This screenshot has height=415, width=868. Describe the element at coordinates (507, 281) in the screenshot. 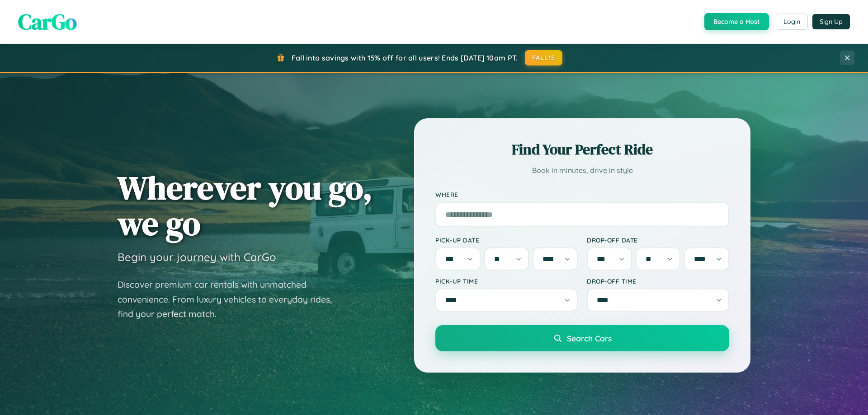

I see `label: Pick-up Time` at that location.